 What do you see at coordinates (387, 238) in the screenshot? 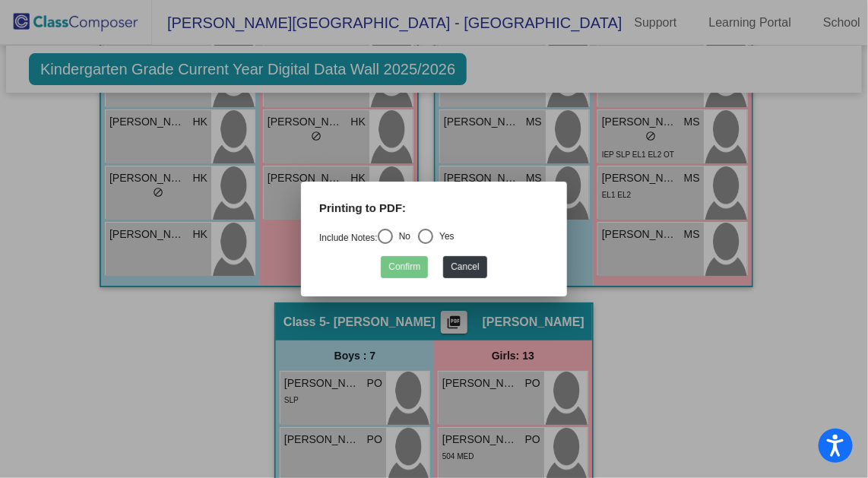
I see `mat-radio-group: Select an option` at bounding box center [387, 238].